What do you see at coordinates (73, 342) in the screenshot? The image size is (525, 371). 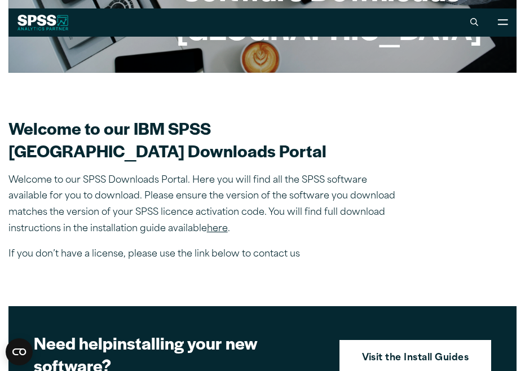 I see `strong: Need help` at bounding box center [73, 342].